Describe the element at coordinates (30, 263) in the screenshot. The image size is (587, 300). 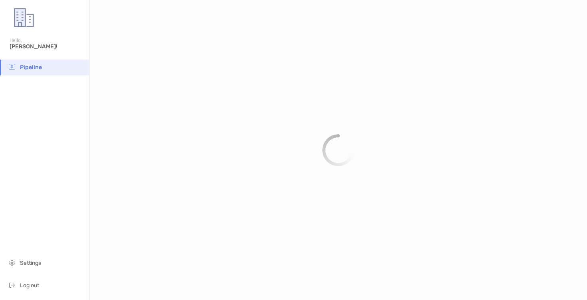
I see `span: Settings` at that location.